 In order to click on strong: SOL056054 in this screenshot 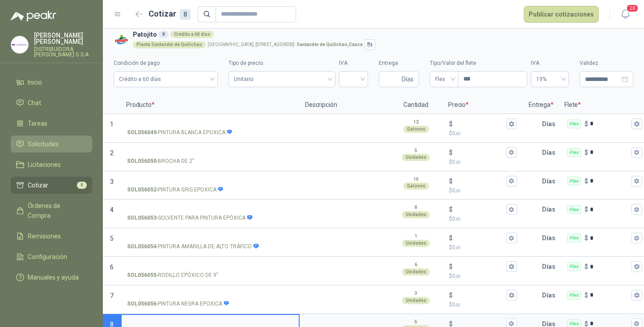, I will do `click(142, 247)`.